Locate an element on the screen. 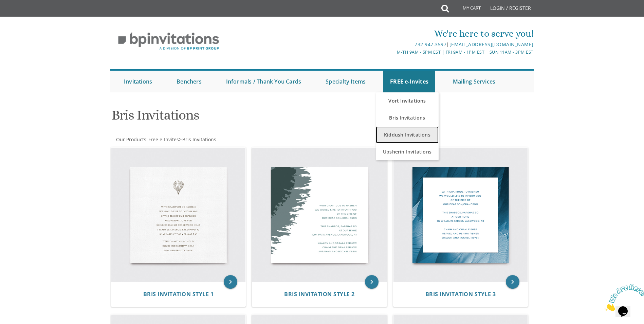 Image resolution: width=644 pixels, height=324 pixels. img: Bris Invitation Style 2 is located at coordinates (320, 215).